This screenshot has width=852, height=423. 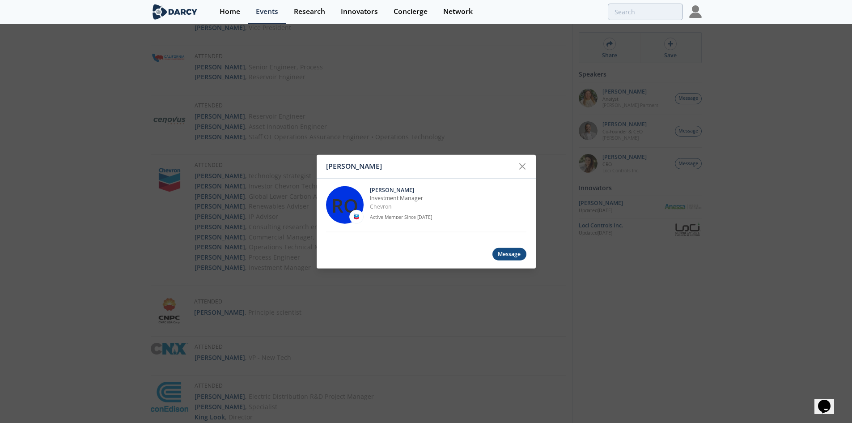 What do you see at coordinates (345, 205) in the screenshot?
I see `div: RO` at bounding box center [345, 205].